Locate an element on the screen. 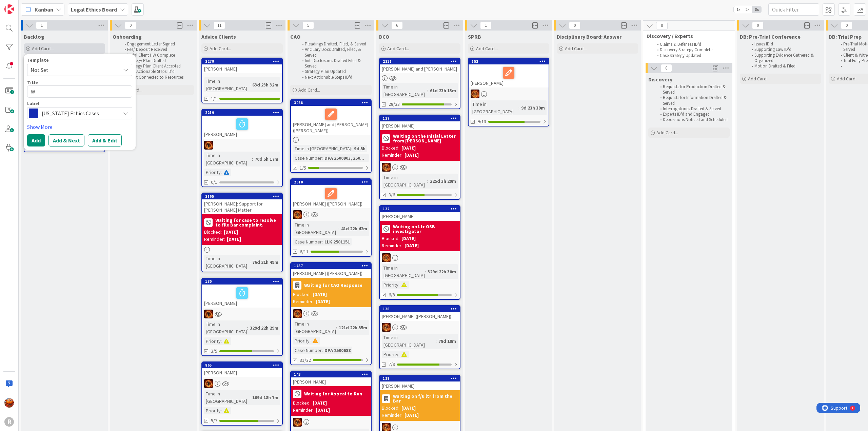 The height and width of the screenshot is (431, 868). span: 7/9 is located at coordinates (391, 364).